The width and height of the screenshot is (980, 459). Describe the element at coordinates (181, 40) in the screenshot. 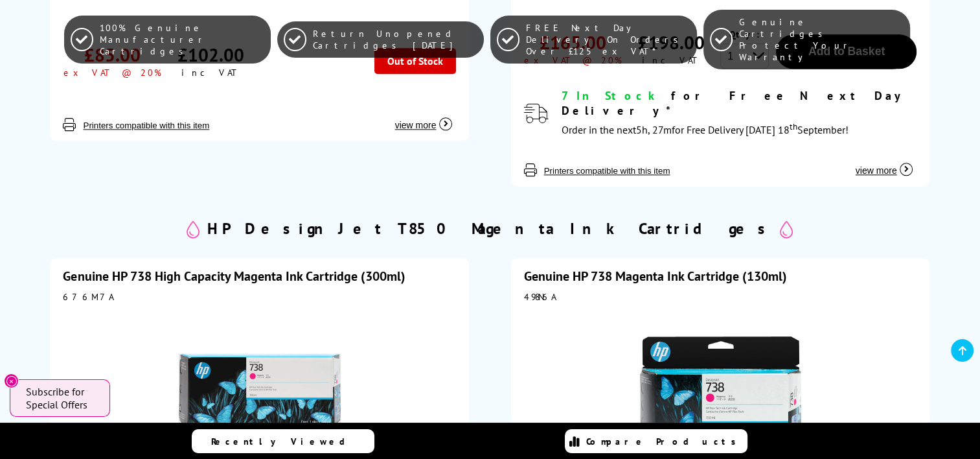

I see `span: 100% Genuine Manufacturer Cartridges` at that location.